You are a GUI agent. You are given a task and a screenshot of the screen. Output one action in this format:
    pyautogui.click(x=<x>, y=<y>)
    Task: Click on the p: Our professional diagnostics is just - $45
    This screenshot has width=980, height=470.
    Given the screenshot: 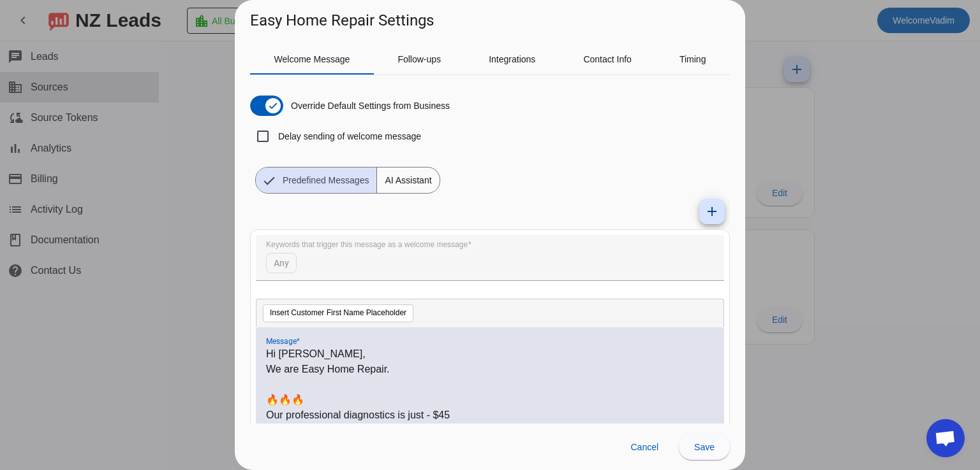 What is the action you would take?
    pyautogui.click(x=490, y=416)
    